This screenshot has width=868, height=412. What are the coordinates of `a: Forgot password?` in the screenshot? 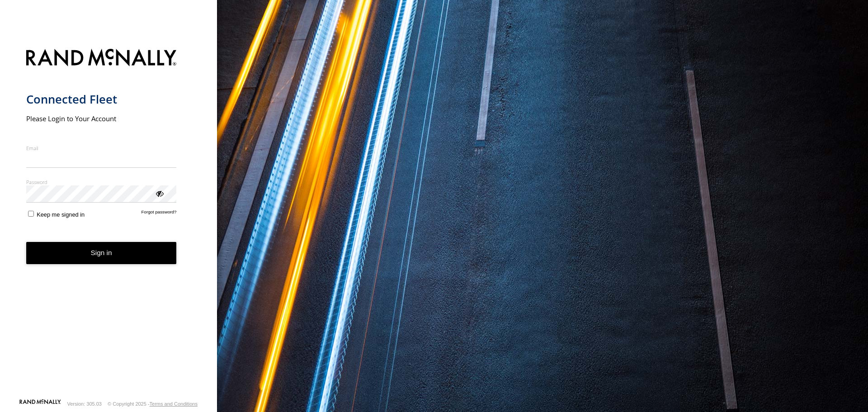 It's located at (159, 214).